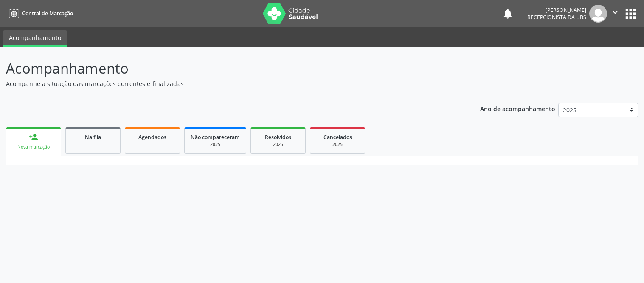 This screenshot has width=644, height=283. I want to click on div: person_add, so click(33, 137).